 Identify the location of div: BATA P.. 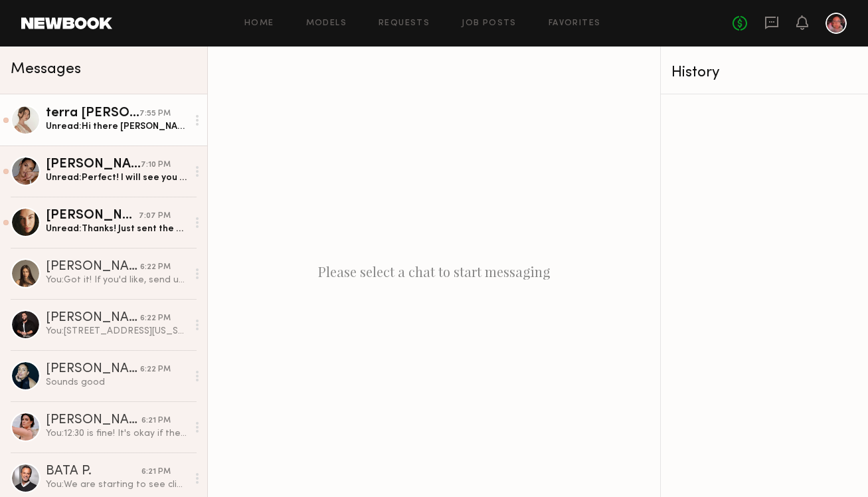
(94, 472).